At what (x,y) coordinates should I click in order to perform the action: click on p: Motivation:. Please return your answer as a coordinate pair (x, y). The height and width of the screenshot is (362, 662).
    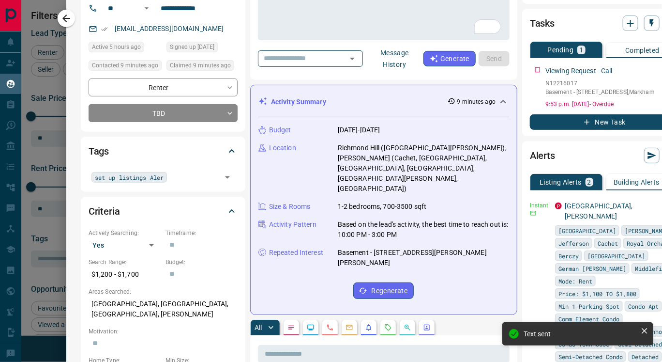
    Looking at the image, I should click on (163, 331).